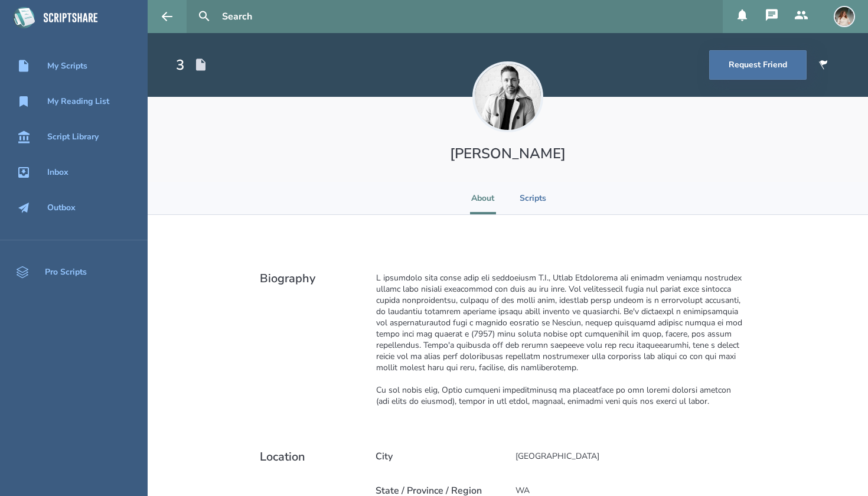 The image size is (868, 496). What do you see at coordinates (508, 97) in the screenshot?
I see `img: user_1716403022-crop.jpg` at bounding box center [508, 97].